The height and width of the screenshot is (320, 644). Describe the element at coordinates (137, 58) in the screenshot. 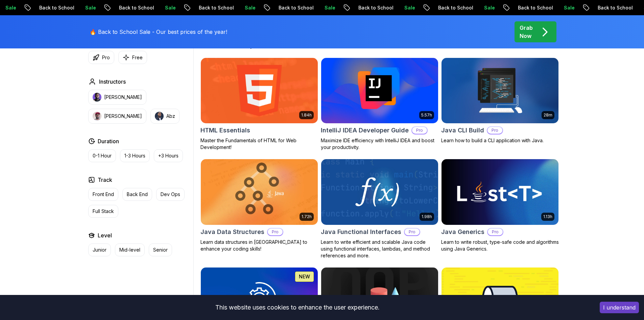

I see `p: Free` at that location.